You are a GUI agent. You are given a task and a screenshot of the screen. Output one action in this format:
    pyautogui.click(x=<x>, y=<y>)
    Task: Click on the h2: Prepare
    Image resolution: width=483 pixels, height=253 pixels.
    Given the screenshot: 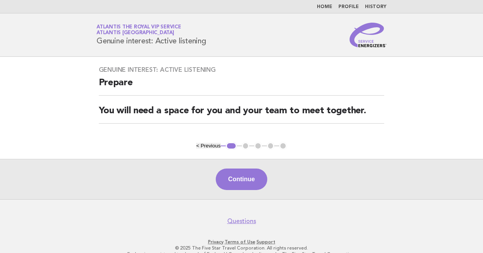 What is the action you would take?
    pyautogui.click(x=241, y=86)
    